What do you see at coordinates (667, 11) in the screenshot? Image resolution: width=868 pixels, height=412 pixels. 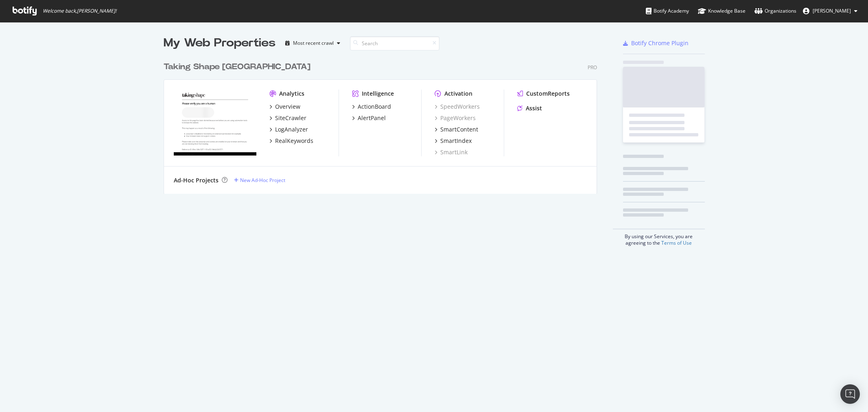 I see `div: Botify Academy` at bounding box center [667, 11].